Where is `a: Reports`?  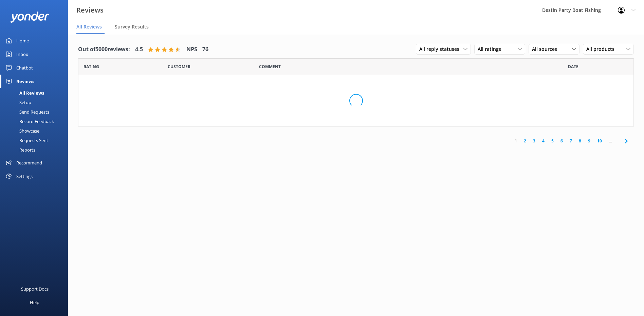
a: Reports is located at coordinates (36, 150).